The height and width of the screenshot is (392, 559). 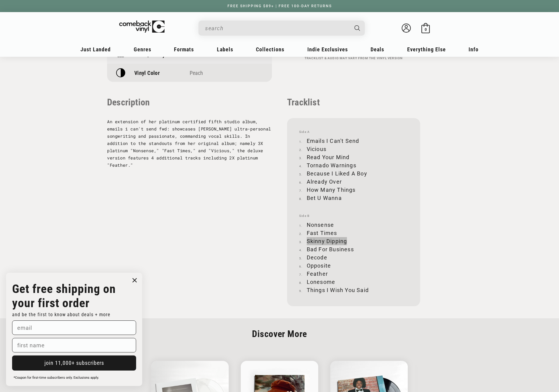 What do you see at coordinates (56, 378) in the screenshot?
I see `span: *Coupon for first-time subscribers only. Exclusions apply.` at bounding box center [56, 378].